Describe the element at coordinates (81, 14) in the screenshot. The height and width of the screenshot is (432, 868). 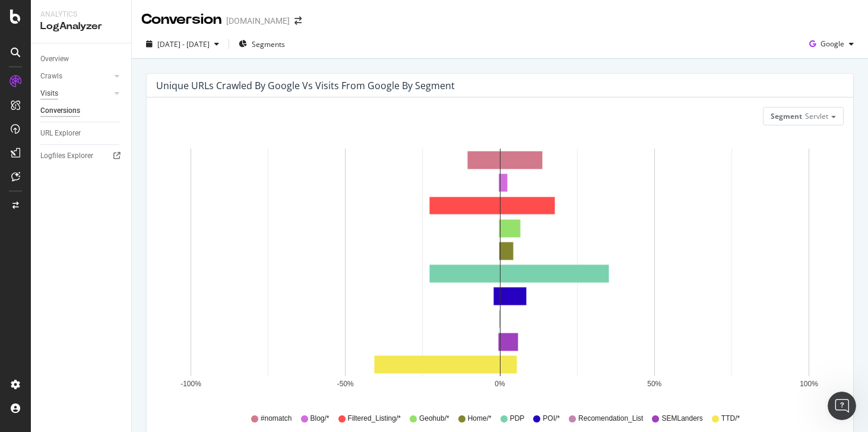
I see `div: Analytics` at that location.